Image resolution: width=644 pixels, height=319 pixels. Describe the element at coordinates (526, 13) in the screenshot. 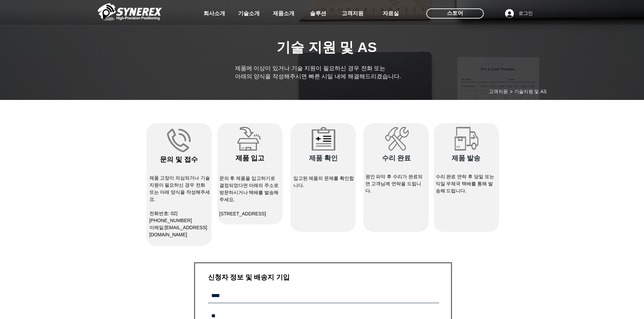

I see `span: 로그인` at that location.